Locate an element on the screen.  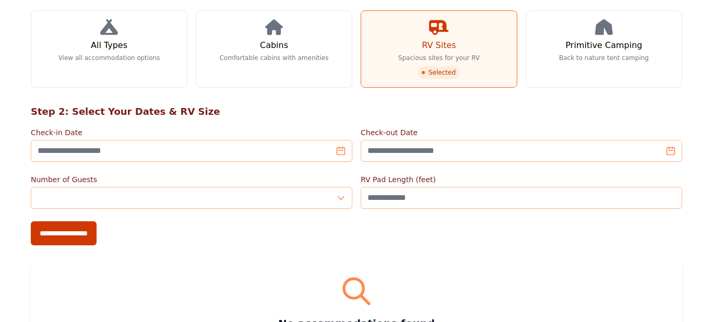
a: Cabins Comfortable cabins with amenities is located at coordinates (274, 49).